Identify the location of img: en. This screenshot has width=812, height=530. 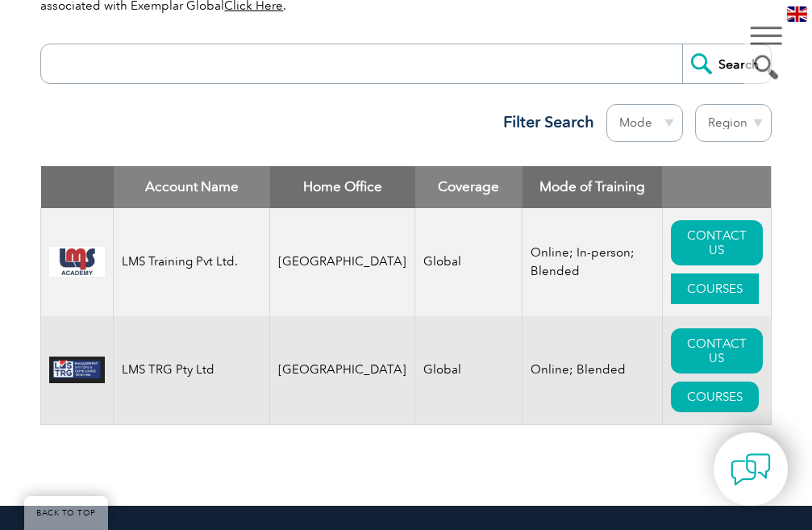
(797, 13).